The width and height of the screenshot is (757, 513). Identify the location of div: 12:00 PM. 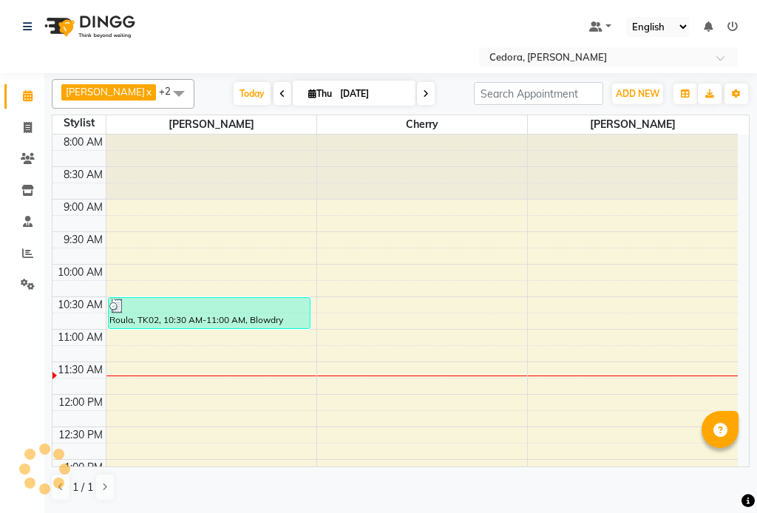
(81, 402).